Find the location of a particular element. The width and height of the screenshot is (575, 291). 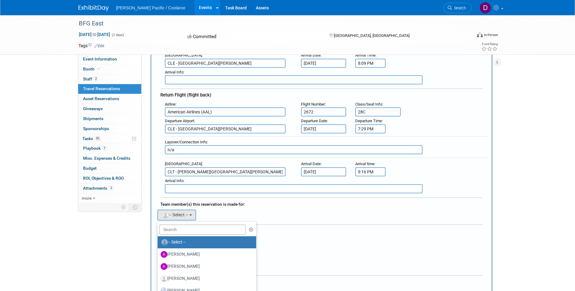

td: Toggle Event Tabs is located at coordinates (135, 207).